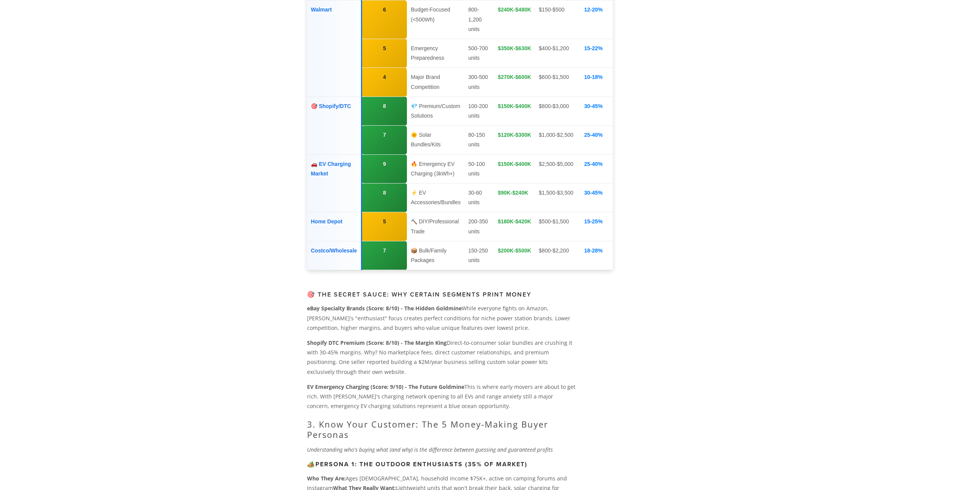 The width and height of the screenshot is (980, 490). What do you see at coordinates (558, 255) in the screenshot?
I see `td: $800-$2,200` at bounding box center [558, 255].